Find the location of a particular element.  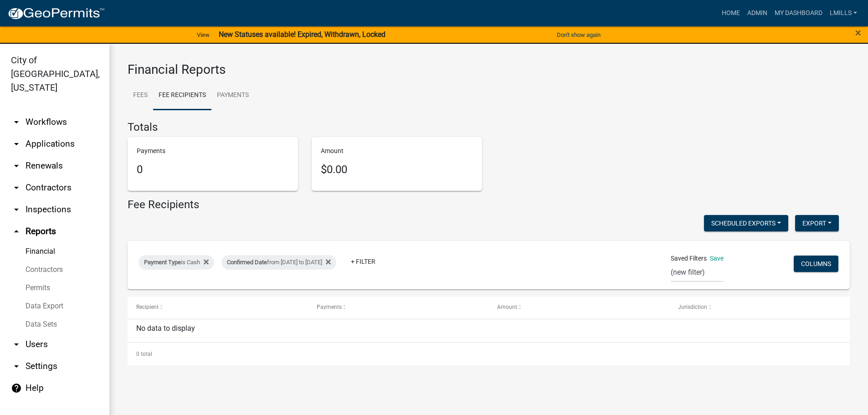

a: Fees is located at coordinates (141, 96).